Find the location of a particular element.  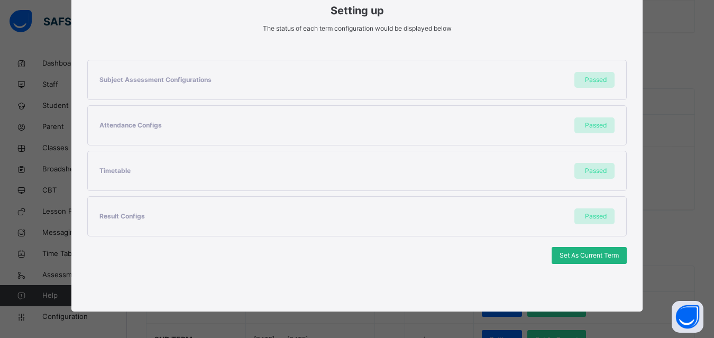

span: Timetable is located at coordinates (115, 170).